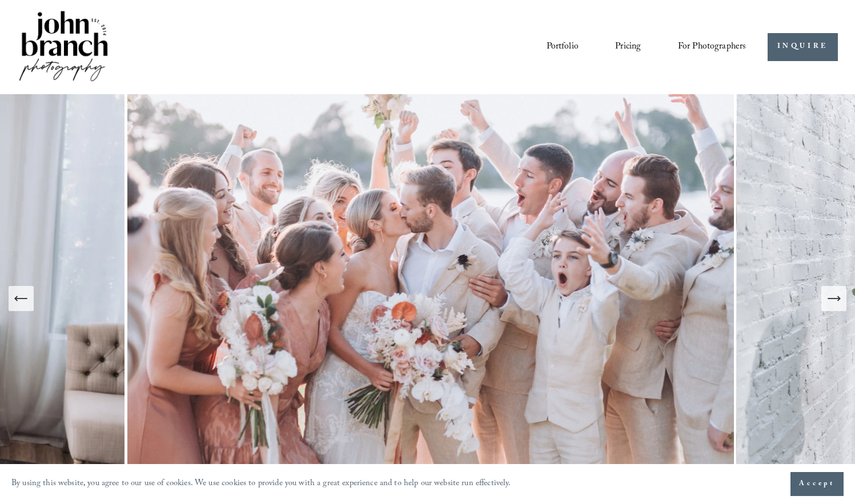 This screenshot has height=504, width=855. What do you see at coordinates (834, 298) in the screenshot?
I see `button: Next Slide` at bounding box center [834, 298].